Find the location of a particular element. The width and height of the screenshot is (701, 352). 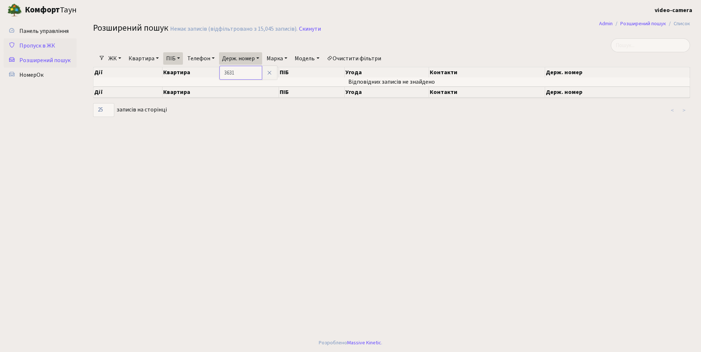

span: Таун is located at coordinates (51, 10).